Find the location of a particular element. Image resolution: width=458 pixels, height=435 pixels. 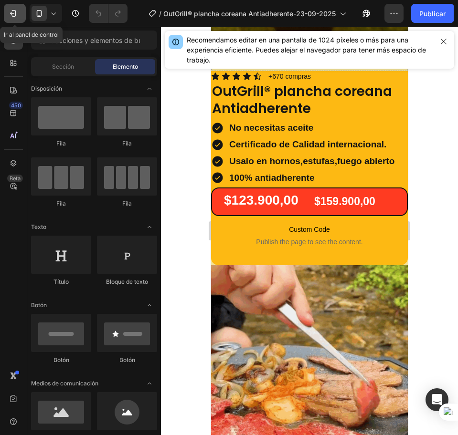

font: Beta is located at coordinates (15, 178).